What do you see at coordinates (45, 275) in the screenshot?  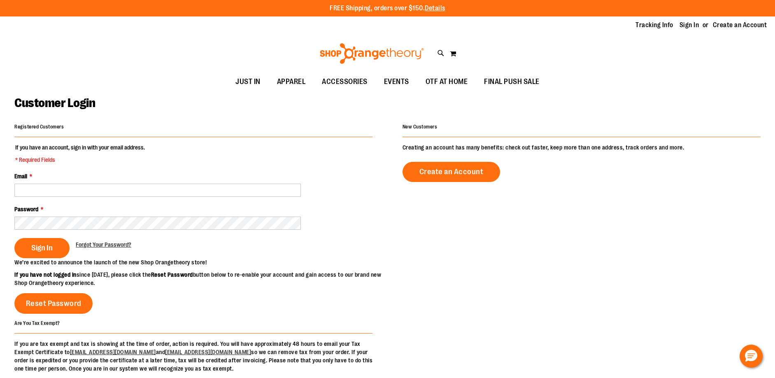 I see `strong: If you have not logged in` at bounding box center [45, 275].